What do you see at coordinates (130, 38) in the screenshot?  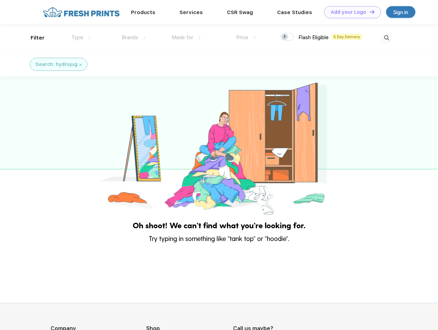 I see `span: Brands` at bounding box center [130, 38].